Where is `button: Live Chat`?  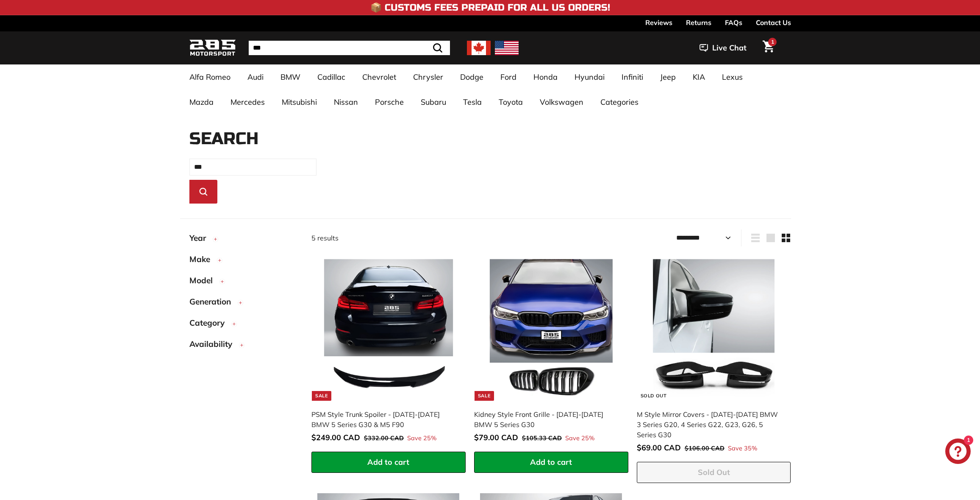 button: Live Chat is located at coordinates (723, 48).